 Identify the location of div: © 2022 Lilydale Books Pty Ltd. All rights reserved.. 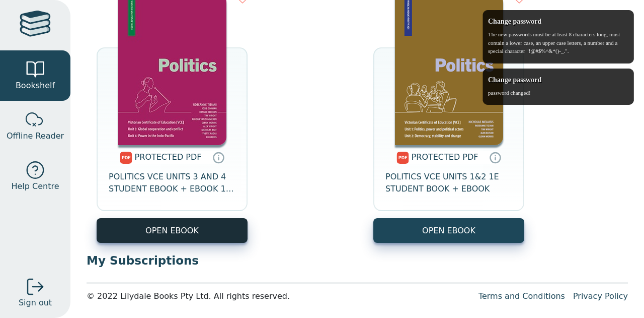
(278, 296).